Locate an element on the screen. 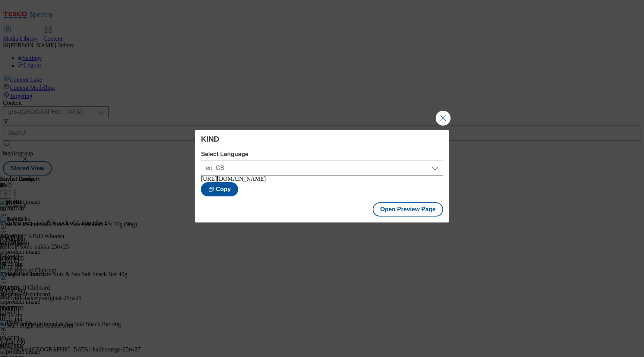  div: Modal is located at coordinates (322, 177).